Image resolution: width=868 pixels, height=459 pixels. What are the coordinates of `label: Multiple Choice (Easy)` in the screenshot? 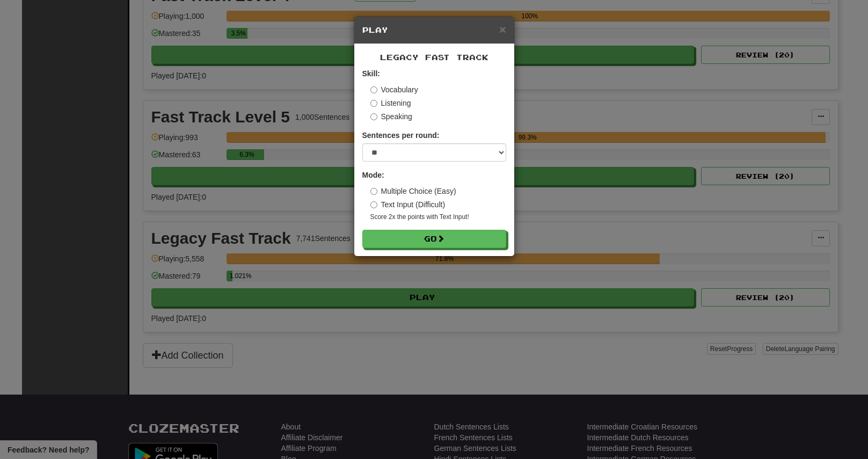 It's located at (413, 191).